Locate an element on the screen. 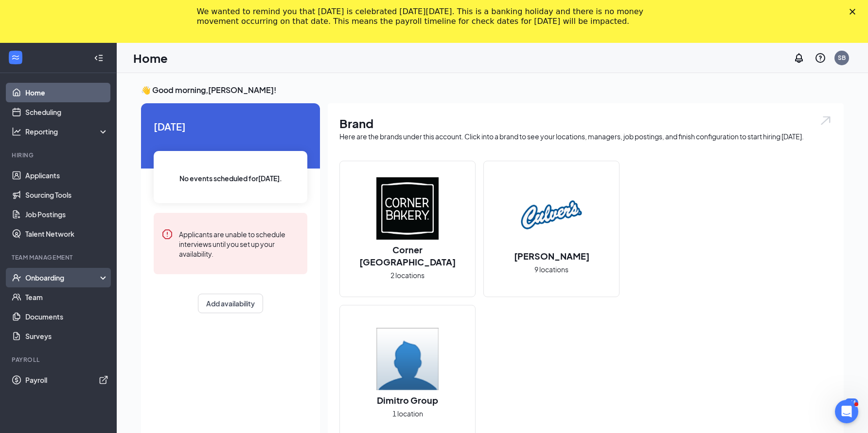  h1: Brand is located at coordinates (586, 123).